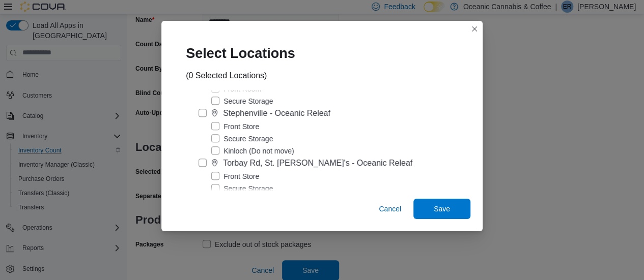  What do you see at coordinates (390, 209) in the screenshot?
I see `span: Cancel` at bounding box center [390, 209].